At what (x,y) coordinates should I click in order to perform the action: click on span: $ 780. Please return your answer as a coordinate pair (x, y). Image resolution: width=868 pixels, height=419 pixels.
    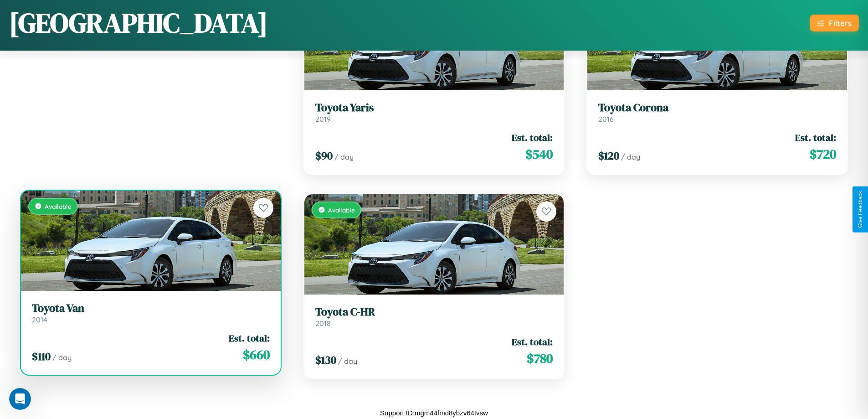
    Looking at the image, I should click on (539, 358).